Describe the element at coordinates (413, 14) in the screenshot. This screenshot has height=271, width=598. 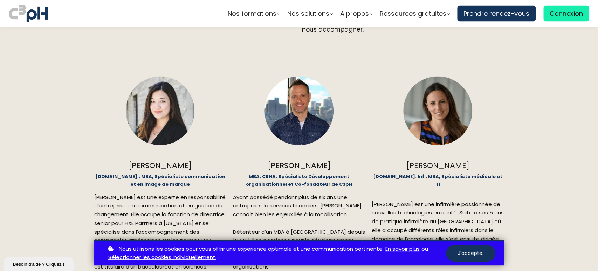
I see `span: Ressources gratuites` at that location.